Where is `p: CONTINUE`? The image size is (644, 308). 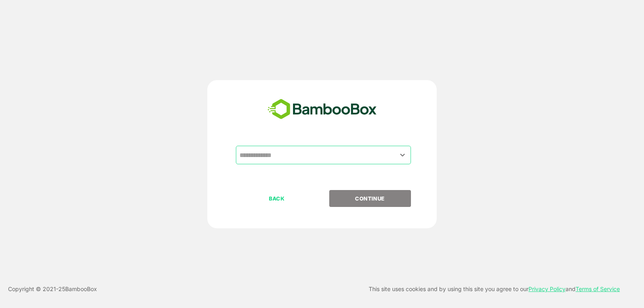 p: CONTINUE is located at coordinates (370, 198).